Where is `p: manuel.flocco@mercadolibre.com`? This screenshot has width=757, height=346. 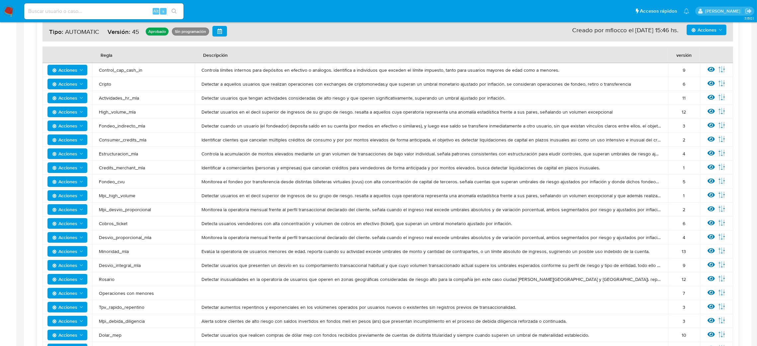
p: manuel.flocco@mercadolibre.com is located at coordinates (724, 11).